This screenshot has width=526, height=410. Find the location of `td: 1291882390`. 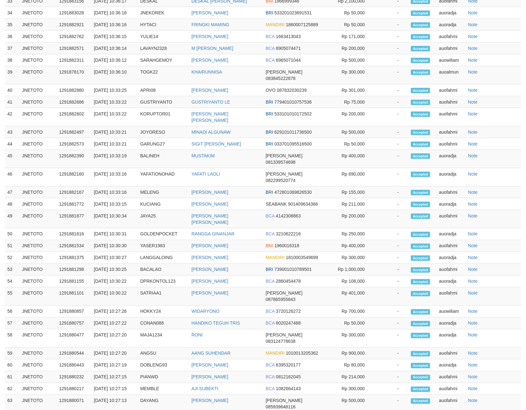

td: 1291882390 is located at coordinates (74, 159).